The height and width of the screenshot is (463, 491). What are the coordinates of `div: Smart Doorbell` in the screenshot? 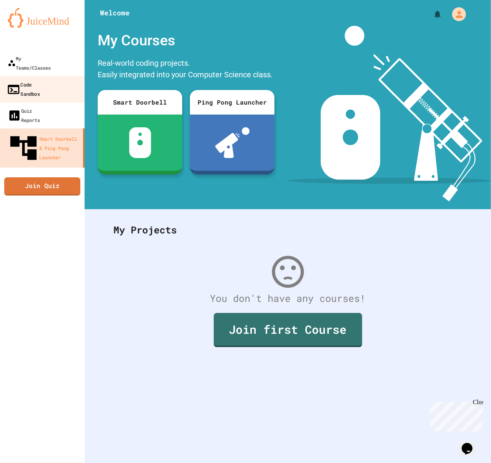 It's located at (140, 102).